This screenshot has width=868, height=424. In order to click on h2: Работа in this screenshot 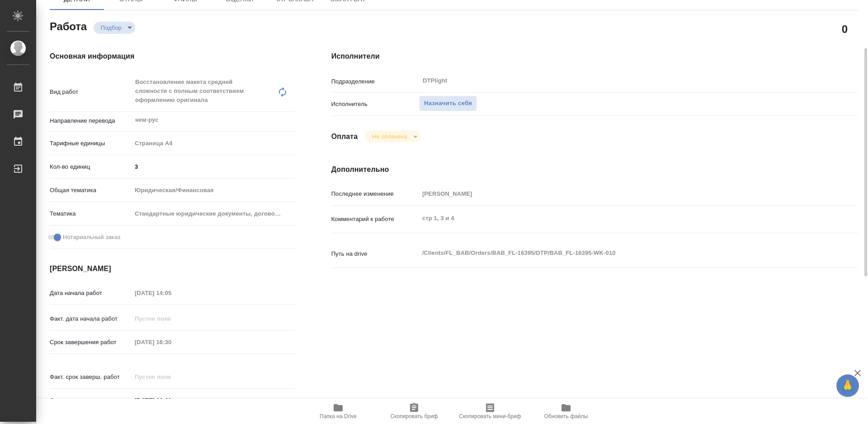, I will do `click(68, 25)`.